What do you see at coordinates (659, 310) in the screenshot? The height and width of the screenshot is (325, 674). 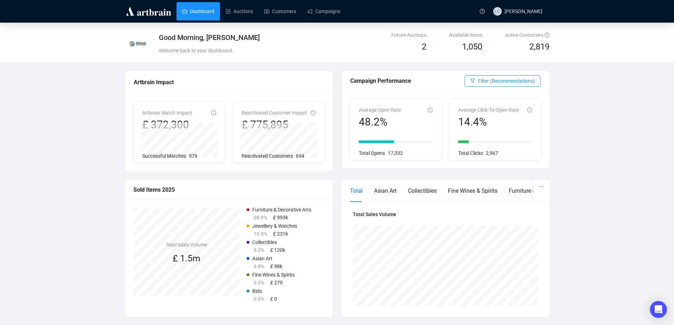 I see `div: Open Intercom Messenger` at bounding box center [659, 310].